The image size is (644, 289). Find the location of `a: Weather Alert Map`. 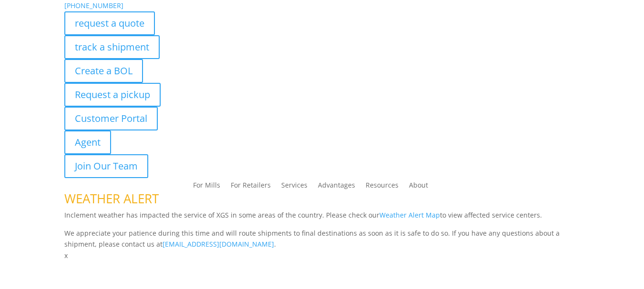

a: Weather Alert Map is located at coordinates (409, 215).